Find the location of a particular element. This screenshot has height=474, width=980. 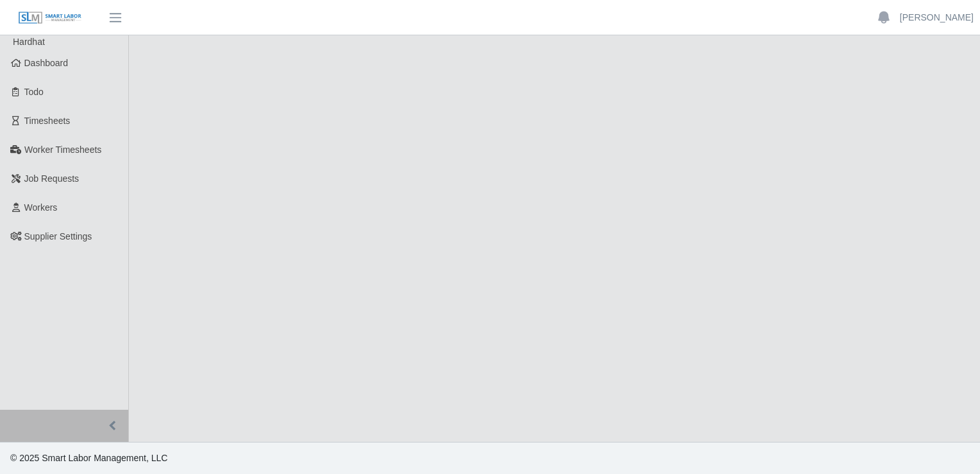

span: Supplier Settings is located at coordinates (58, 236).